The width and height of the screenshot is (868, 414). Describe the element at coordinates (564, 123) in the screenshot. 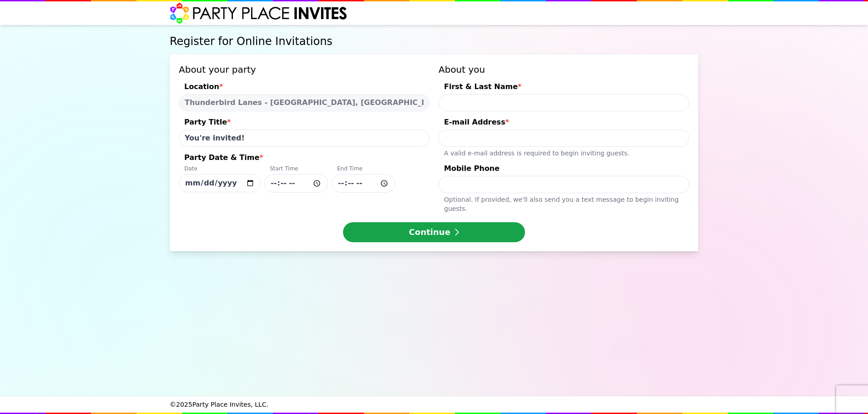

I see `div: E-mail Address` at that location.